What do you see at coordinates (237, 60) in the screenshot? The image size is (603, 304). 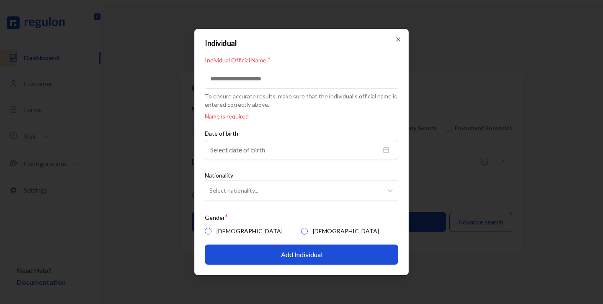 I see `label: Individual Official Name` at bounding box center [237, 60].